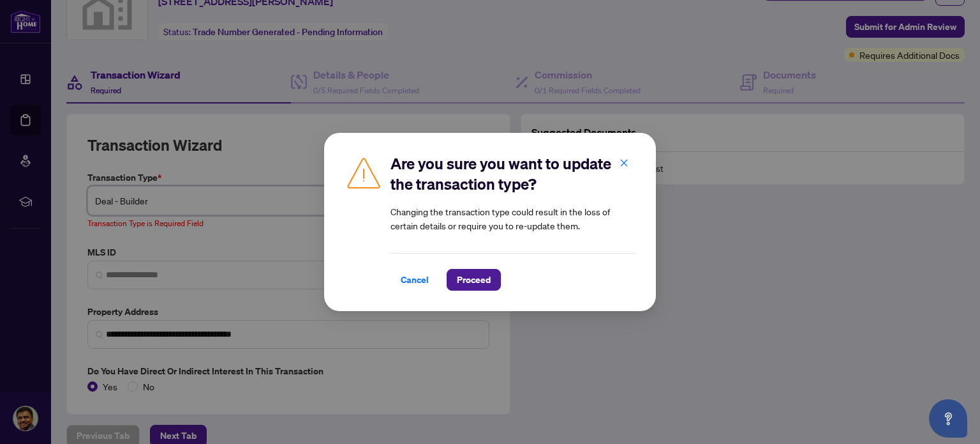  Describe the element at coordinates (474, 279) in the screenshot. I see `span: Proceed` at that location.